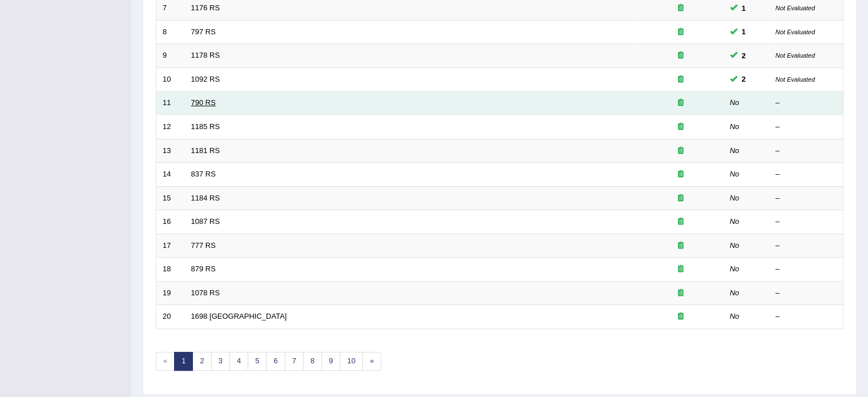 Image resolution: width=868 pixels, height=397 pixels. Describe the element at coordinates (170, 317) in the screenshot. I see `td: 20` at that location.